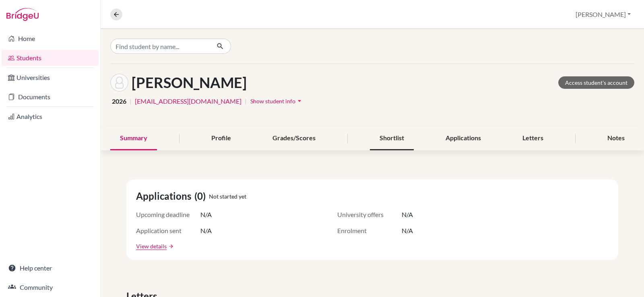 This screenshot has height=297, width=644. I want to click on span: Not started yet, so click(228, 196).